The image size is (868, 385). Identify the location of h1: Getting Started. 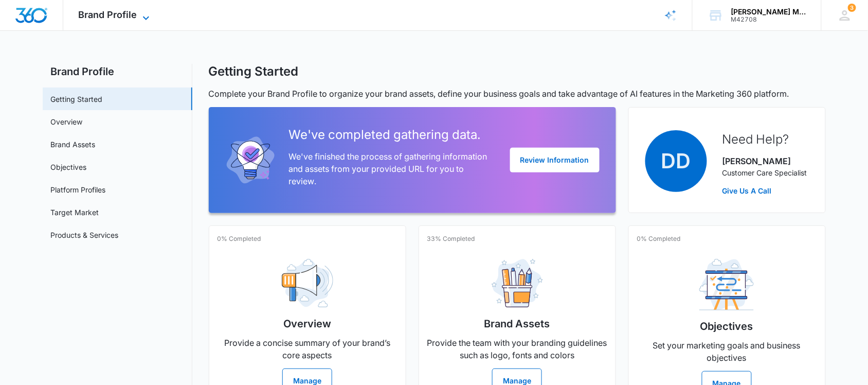
(253, 71).